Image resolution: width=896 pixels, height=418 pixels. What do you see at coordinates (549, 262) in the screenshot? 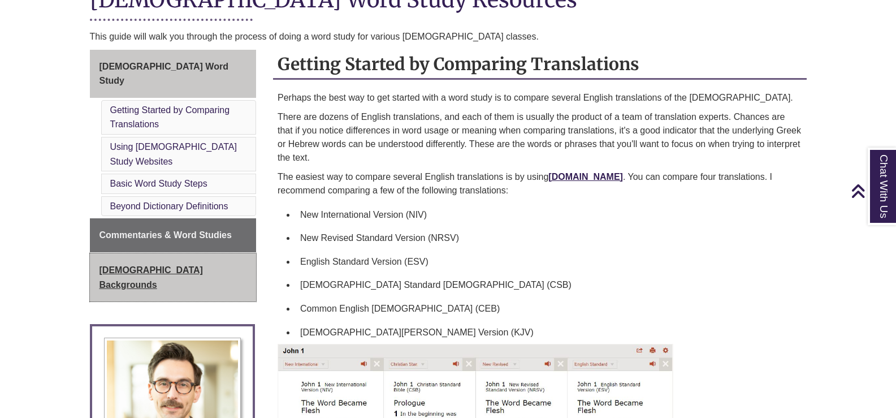
I see `li: English Standard Version (ESV)` at bounding box center [549, 262].